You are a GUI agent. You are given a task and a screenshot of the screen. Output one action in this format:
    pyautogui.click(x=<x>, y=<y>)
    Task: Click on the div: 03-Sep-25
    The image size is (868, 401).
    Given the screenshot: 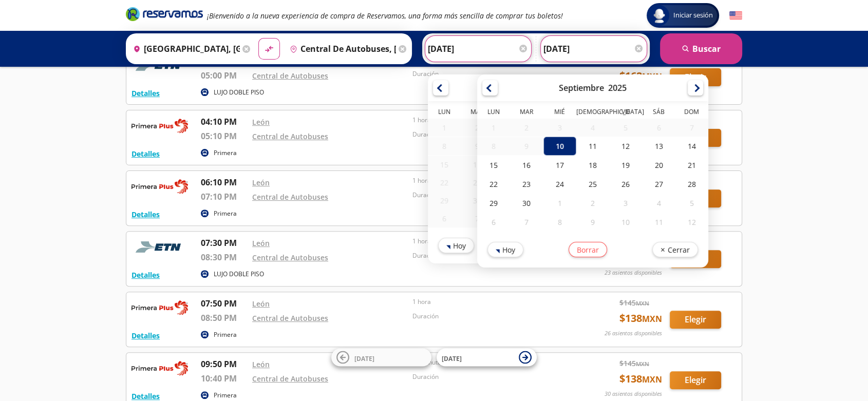 What is the action you would take?
    pyautogui.click(x=560, y=127)
    